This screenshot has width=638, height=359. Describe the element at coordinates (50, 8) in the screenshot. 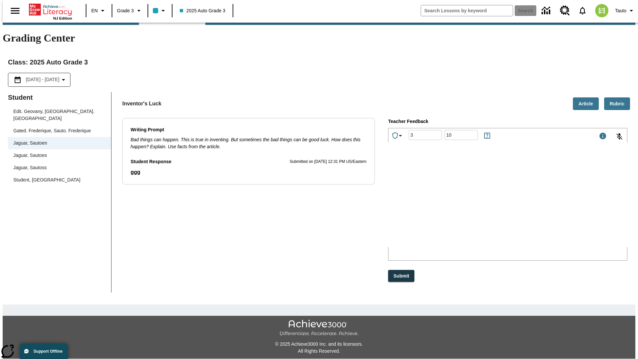

I see `body: Type your response here.` at that location.